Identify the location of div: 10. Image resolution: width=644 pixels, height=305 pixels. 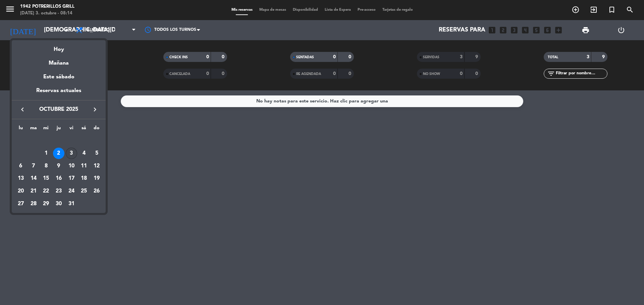
(72, 166).